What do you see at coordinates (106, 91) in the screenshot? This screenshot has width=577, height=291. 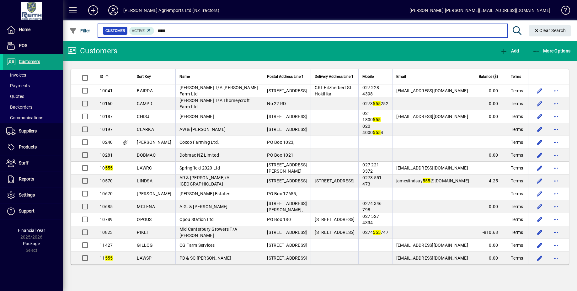 I see `span: 10041` at bounding box center [106, 91].